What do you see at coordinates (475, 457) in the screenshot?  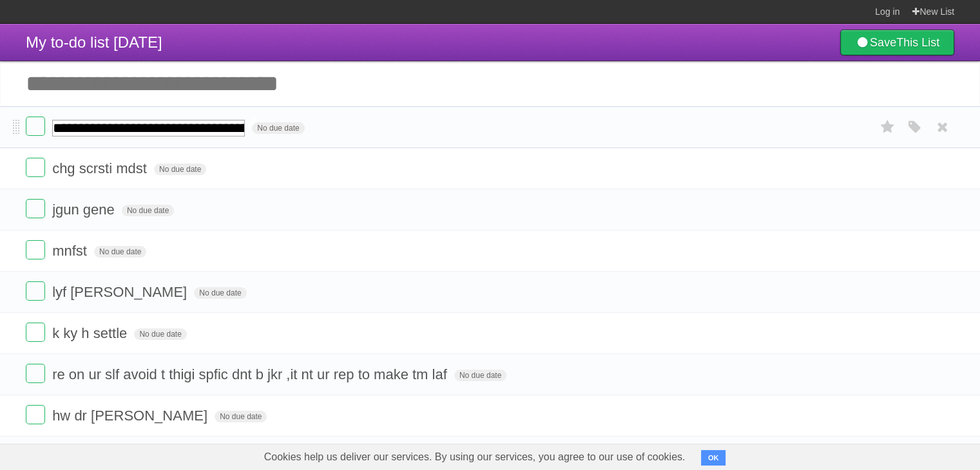 I see `span: Cookies help us deliver our services. By using our services, you agree to our use of cookies.` at bounding box center [475, 457].